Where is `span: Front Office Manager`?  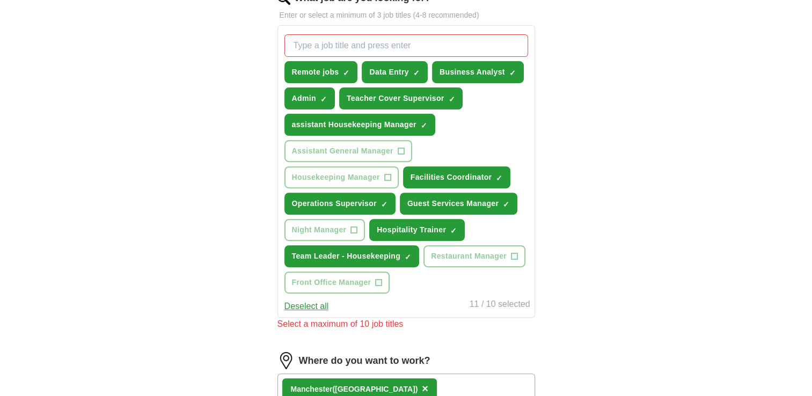
span: Front Office Manager is located at coordinates (332, 282).